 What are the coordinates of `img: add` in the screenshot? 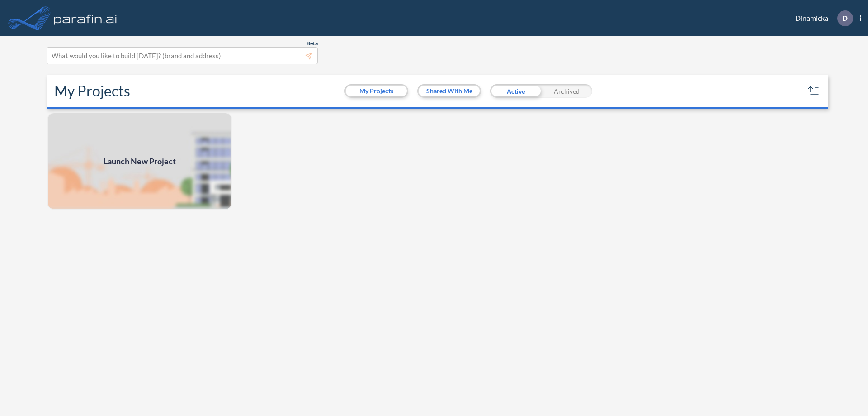 It's located at (140, 161).